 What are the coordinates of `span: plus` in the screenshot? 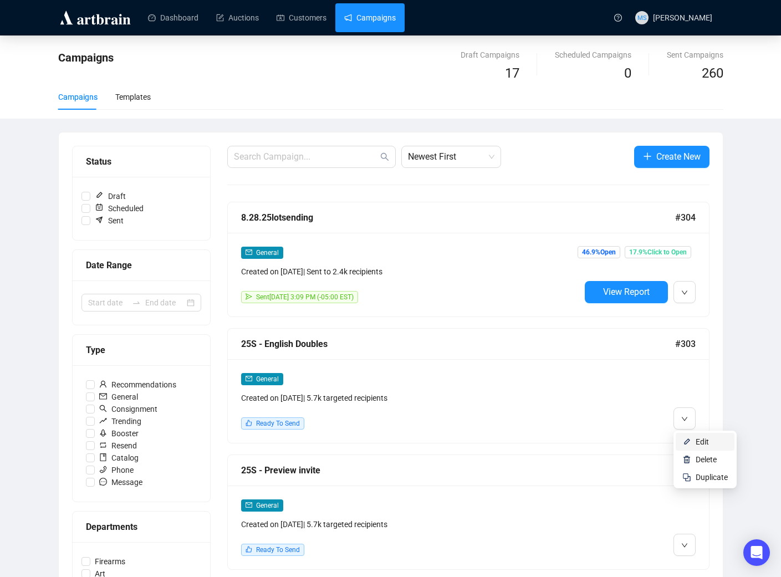 It's located at (647, 156).